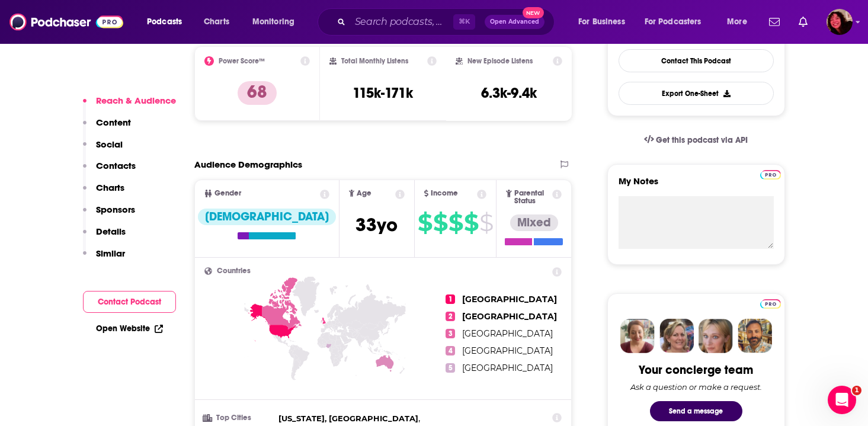  What do you see at coordinates (109, 144) in the screenshot?
I see `p: Social` at bounding box center [109, 144].